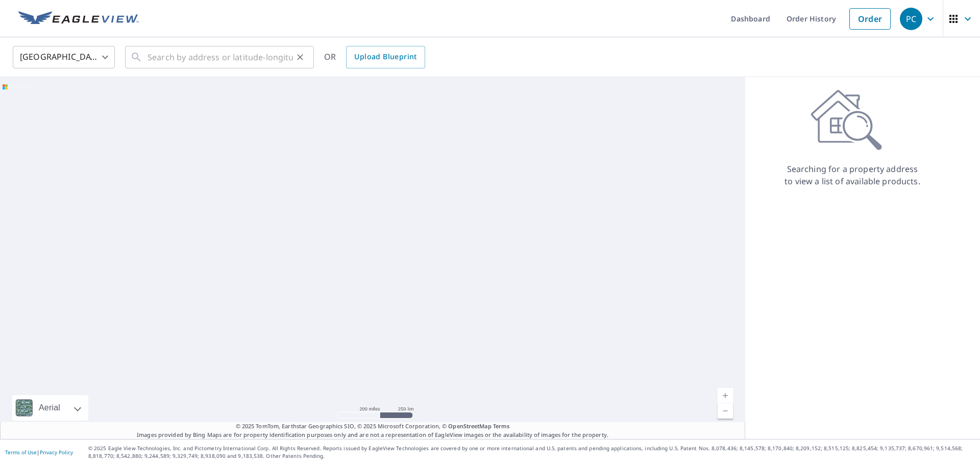 Image resolution: width=980 pixels, height=465 pixels. I want to click on input: Search by address or latitude-longitude, so click(220, 57).